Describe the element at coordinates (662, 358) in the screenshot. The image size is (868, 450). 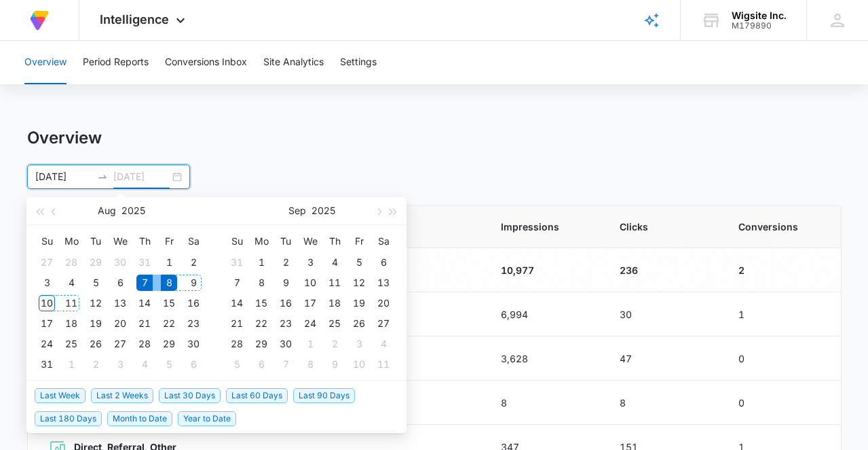
I see `td: 47` at that location.